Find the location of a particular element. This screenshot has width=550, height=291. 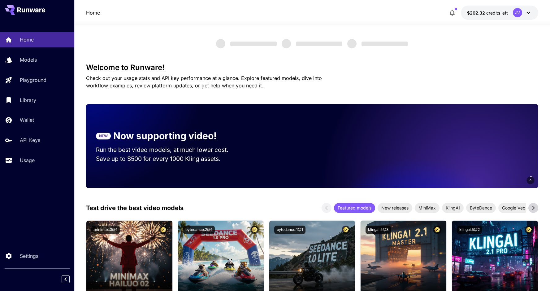

span: MiniMax is located at coordinates (427, 207).